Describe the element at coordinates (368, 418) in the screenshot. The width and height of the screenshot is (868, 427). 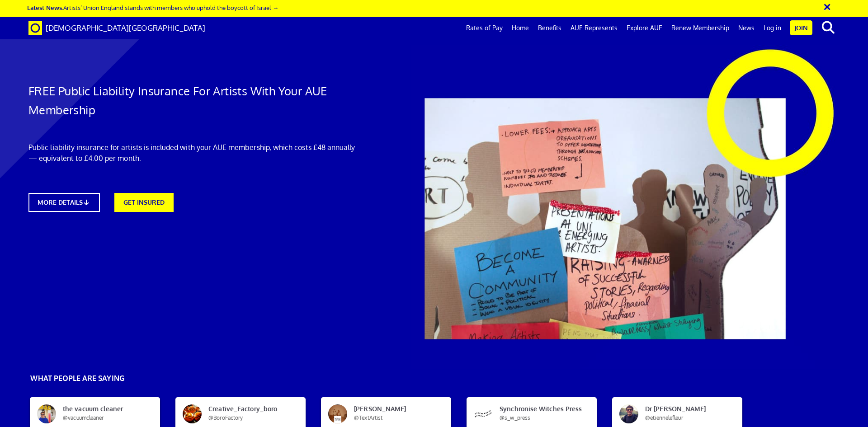
I see `span: @TextArtist` at that location.